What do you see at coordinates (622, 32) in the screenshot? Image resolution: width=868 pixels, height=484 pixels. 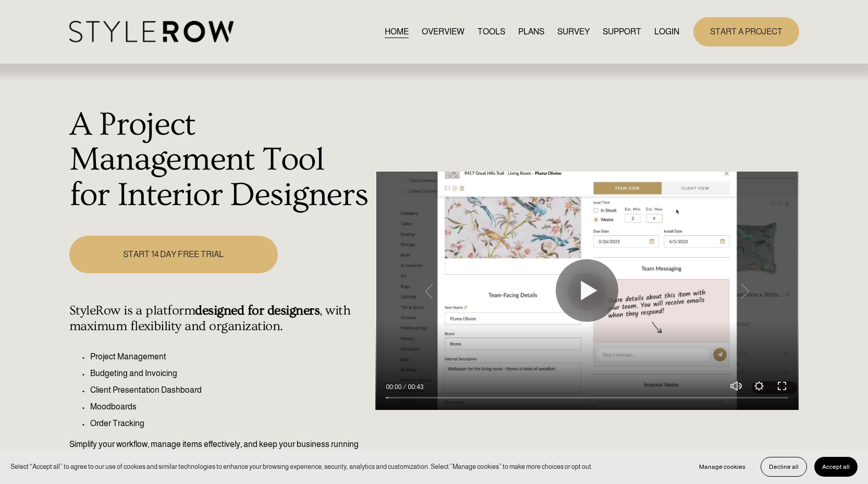 I see `a: folder dropdown` at bounding box center [622, 32].